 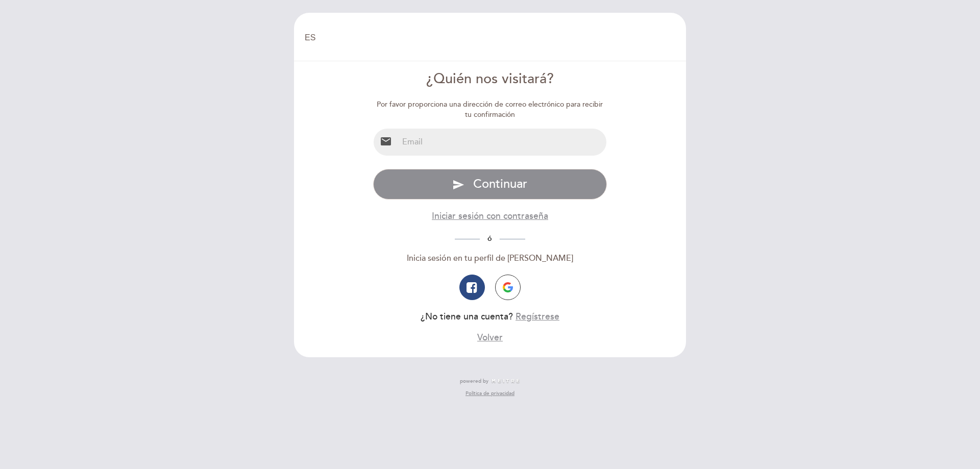 I want to click on a: Política de privacidad, so click(x=490, y=394).